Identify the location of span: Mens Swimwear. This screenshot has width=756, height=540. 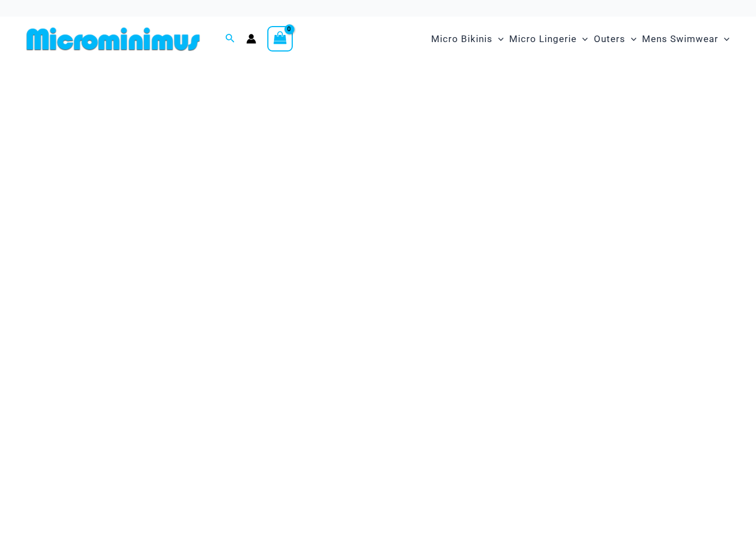
(680, 39).